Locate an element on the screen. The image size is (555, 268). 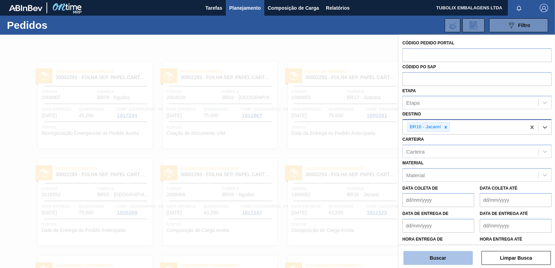
label: Data de Entrega de is located at coordinates (425, 213).